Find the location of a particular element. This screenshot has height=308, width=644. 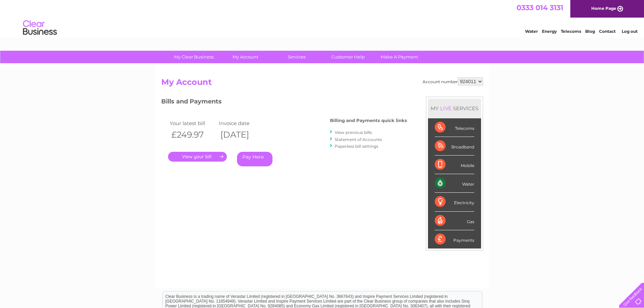

div: LIVE is located at coordinates (446, 108).